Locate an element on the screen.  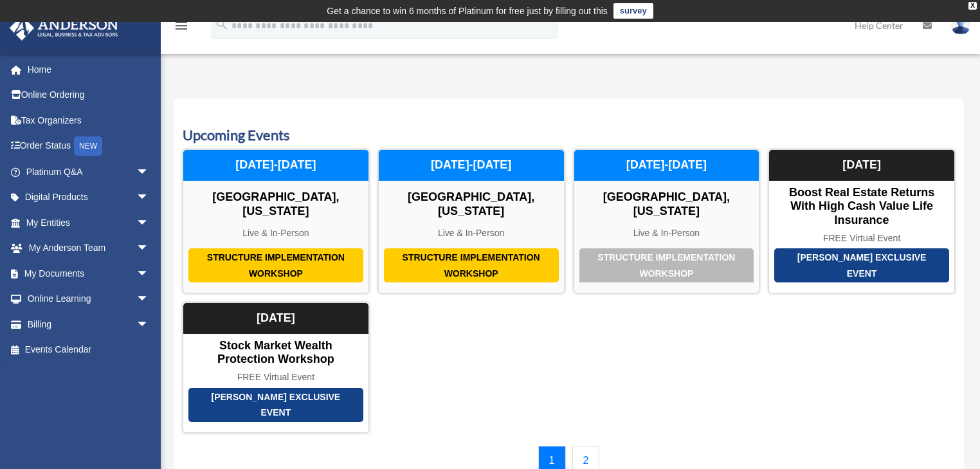
img: User Pic is located at coordinates (961, 25).